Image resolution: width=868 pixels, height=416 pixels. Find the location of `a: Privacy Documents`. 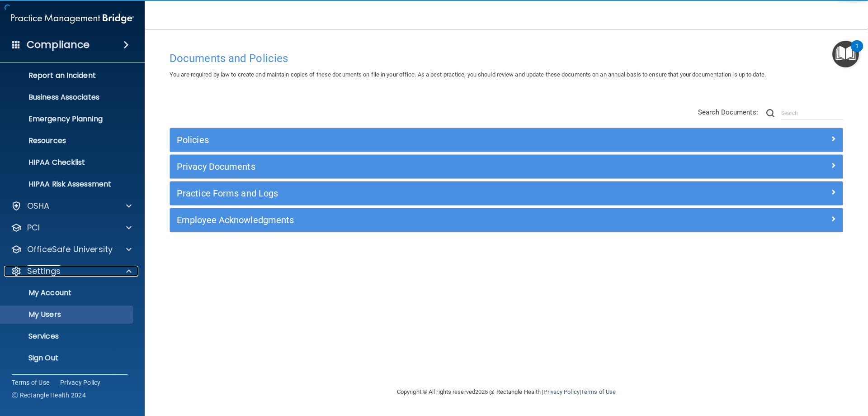

a: Privacy Documents is located at coordinates (507, 167).